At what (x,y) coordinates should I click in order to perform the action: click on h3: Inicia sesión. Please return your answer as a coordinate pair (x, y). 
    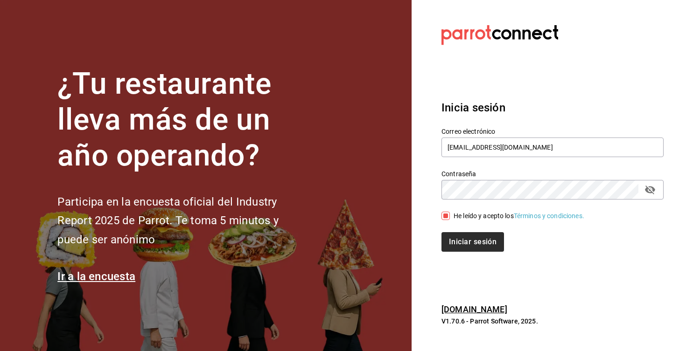
    Looking at the image, I should click on (553, 108).